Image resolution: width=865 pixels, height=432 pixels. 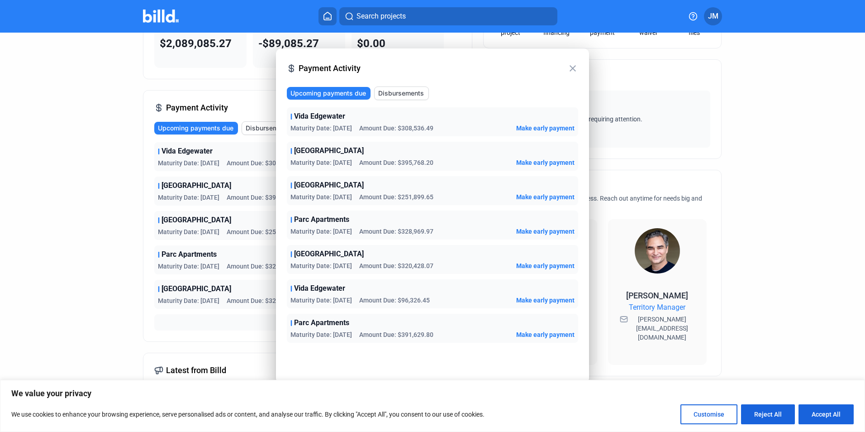 I want to click on button: Accept All, so click(x=827, y=414).